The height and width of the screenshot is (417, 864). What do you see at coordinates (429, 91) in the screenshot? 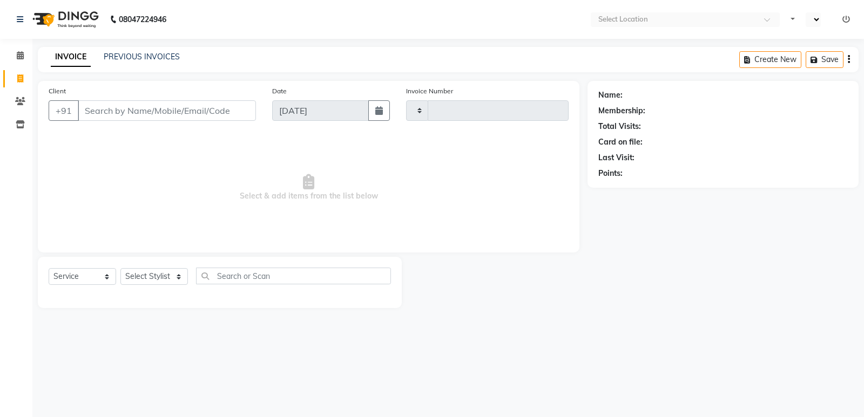
I see `label: Invoice Number` at bounding box center [429, 91].